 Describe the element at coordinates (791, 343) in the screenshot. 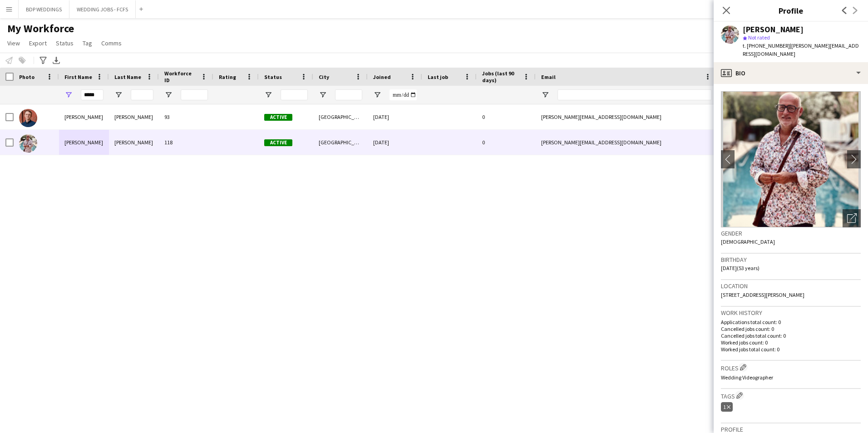

I see `p: Worked jobs count: 0` at that location.